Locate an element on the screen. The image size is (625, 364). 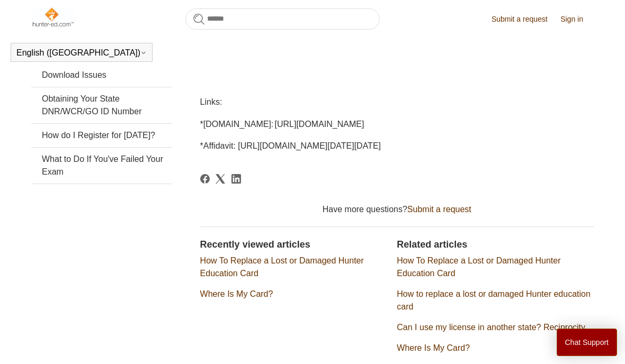
a: Troubleshooting | Certificate Download Issues is located at coordinates (102, 69).